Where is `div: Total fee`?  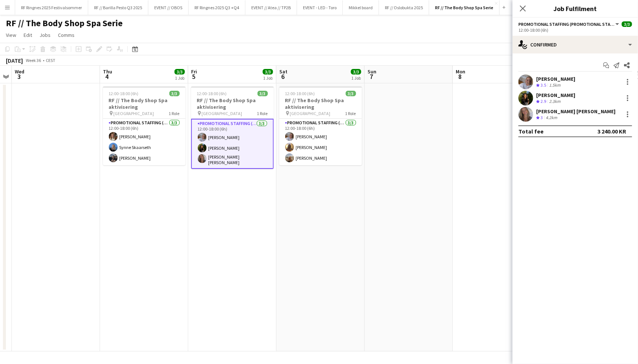
div: Total fee is located at coordinates (531, 131).